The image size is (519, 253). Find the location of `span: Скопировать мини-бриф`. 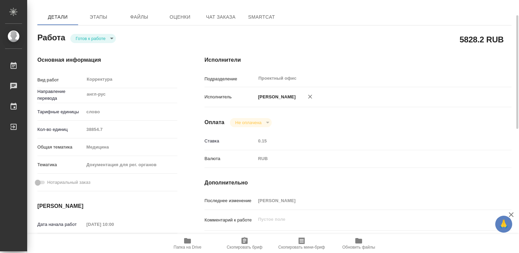

span: Скопировать мини-бриф is located at coordinates (301, 248).